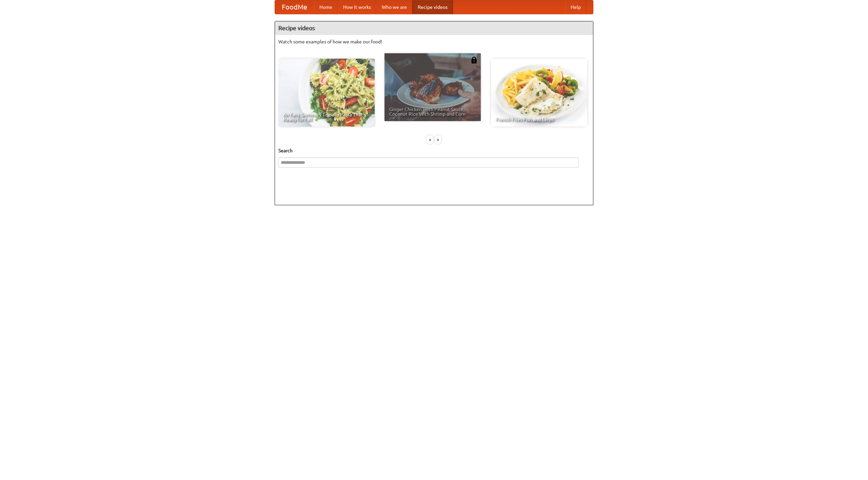 The width and height of the screenshot is (868, 480). What do you see at coordinates (539, 93) in the screenshot?
I see `a: French Fries Fish and Chips` at bounding box center [539, 93].